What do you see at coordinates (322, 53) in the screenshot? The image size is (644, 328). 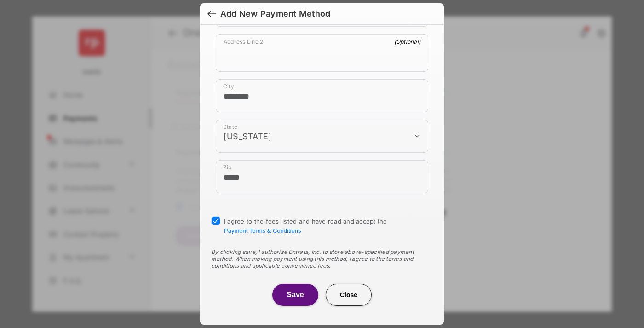 I see `div: payment_method_screening[postal_addresses][addressLine2]` at bounding box center [322, 53].